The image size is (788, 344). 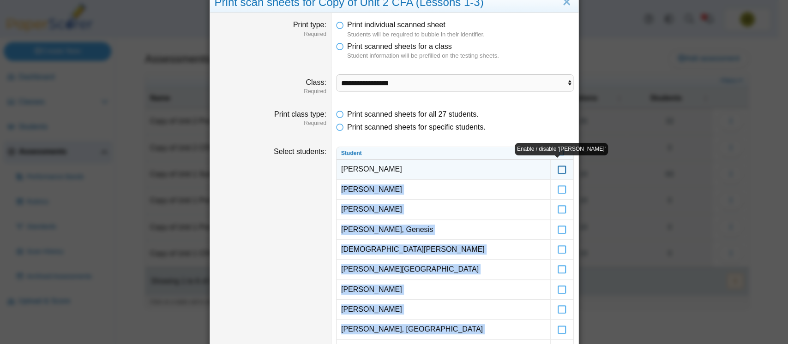 What do you see at coordinates (300, 114) in the screenshot?
I see `label: Print class type` at bounding box center [300, 114].